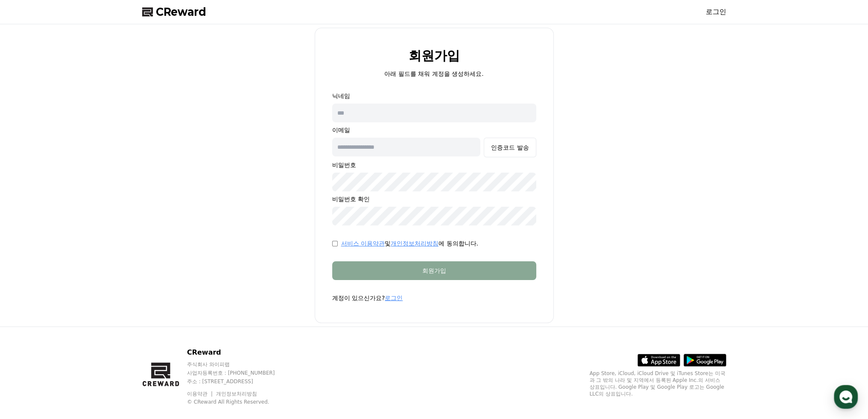 The width and height of the screenshot is (868, 419). I want to click on p: 비밀번호 확인, so click(434, 199).